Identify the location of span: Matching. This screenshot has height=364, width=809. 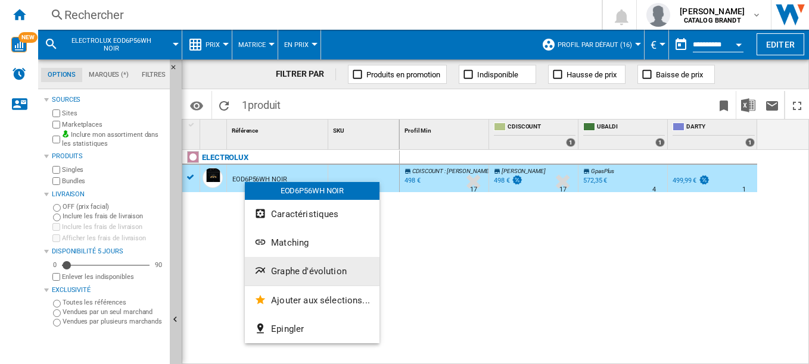
(289, 243).